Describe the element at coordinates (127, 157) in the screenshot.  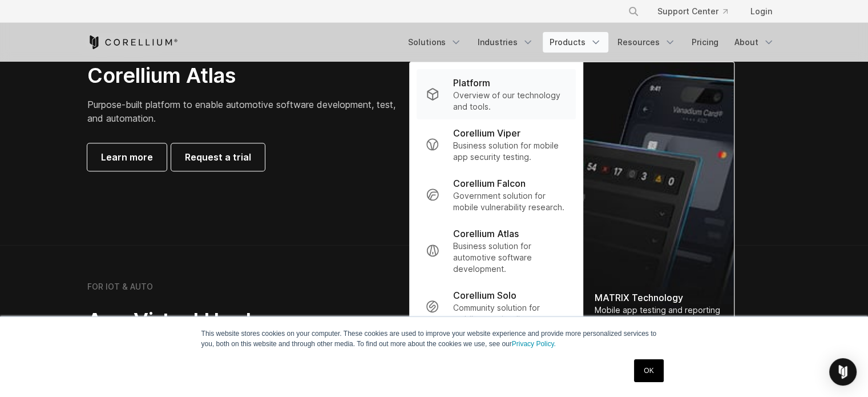
I see `span: Learn more` at that location.